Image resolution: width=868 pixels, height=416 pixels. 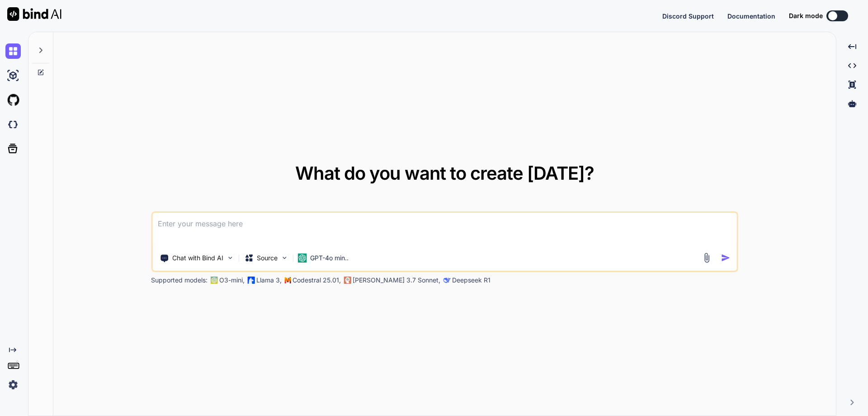 I want to click on p: Deepseek R1, so click(x=471, y=280).